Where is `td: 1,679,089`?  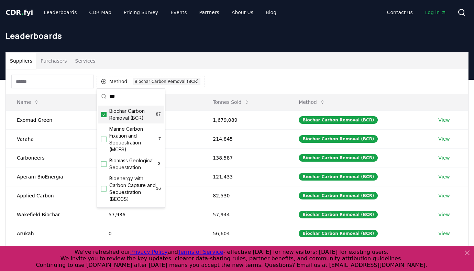 td: 1,679,089 is located at coordinates (244, 119).